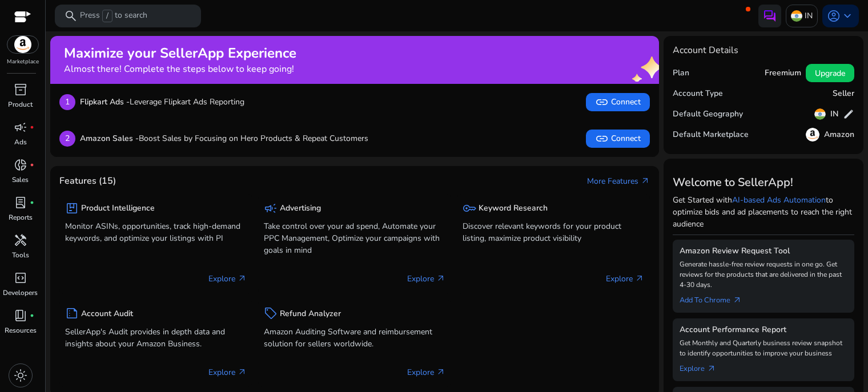  What do you see at coordinates (763, 330) in the screenshot?
I see `h5: Account Performance Report` at bounding box center [763, 330].